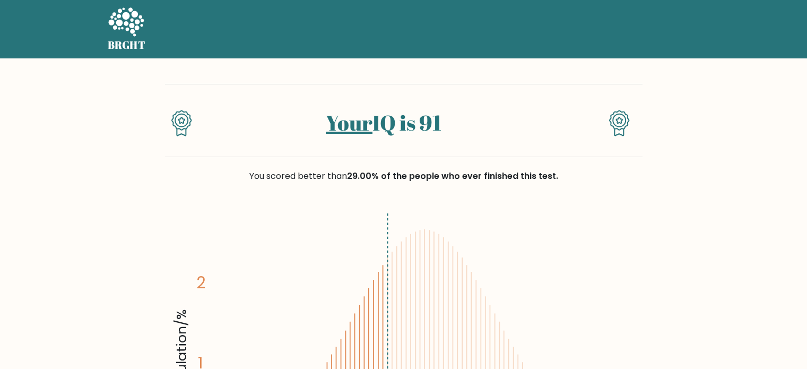 The image size is (807, 369). I want to click on tspan: 2, so click(200, 282).